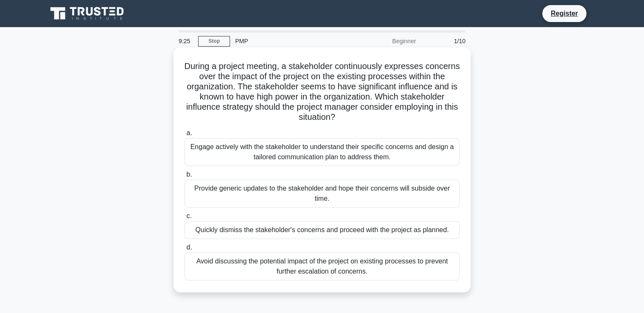 Image resolution: width=644 pixels, height=313 pixels. Describe the element at coordinates (288, 41) in the screenshot. I see `div: PMP` at that location.